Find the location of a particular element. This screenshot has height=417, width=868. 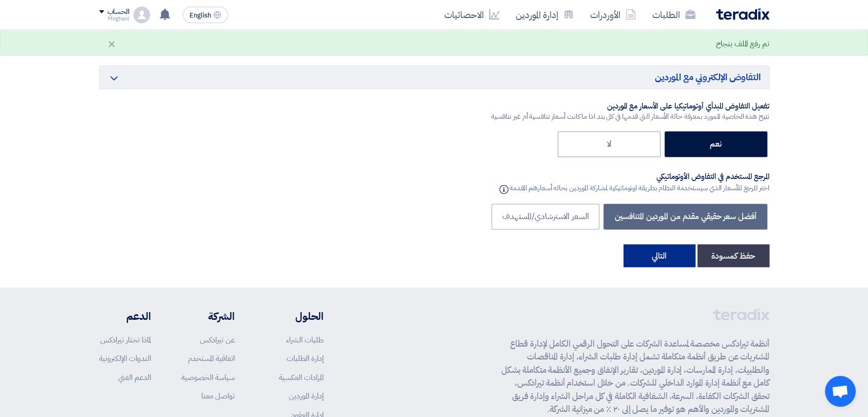

img: Teradix logo is located at coordinates (743, 14).